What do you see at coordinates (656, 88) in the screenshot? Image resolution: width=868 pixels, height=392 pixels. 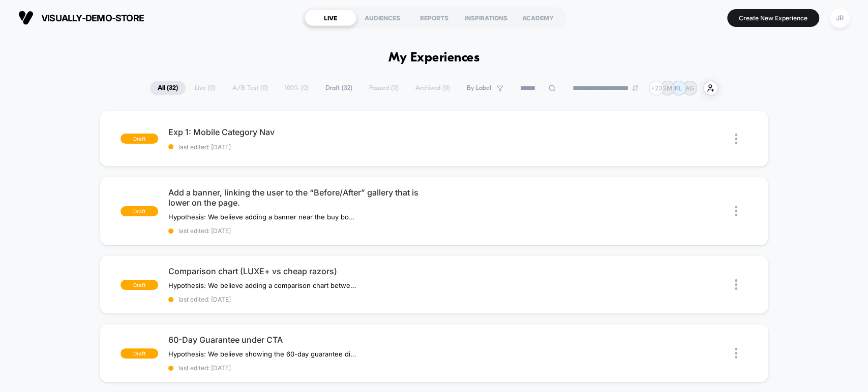 I see `div: + 23` at bounding box center [656, 88].